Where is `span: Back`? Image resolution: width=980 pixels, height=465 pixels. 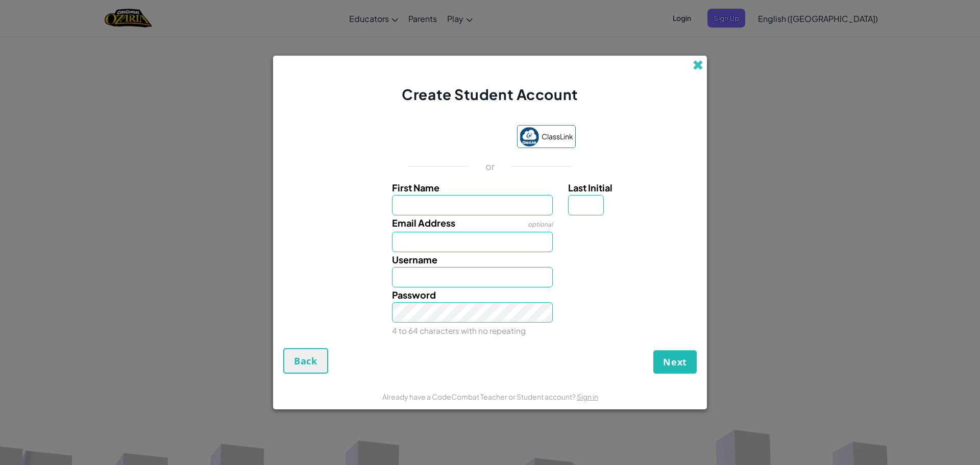 span: Back is located at coordinates (306, 361).